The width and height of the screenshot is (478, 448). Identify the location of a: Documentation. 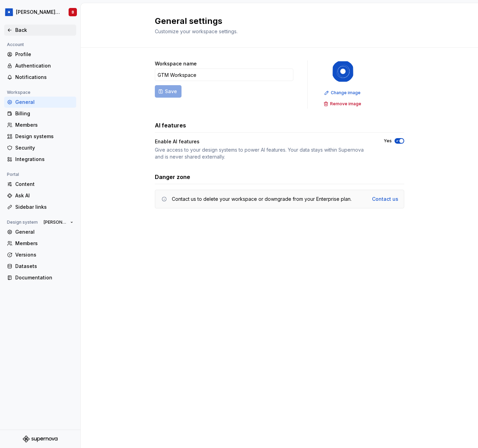
(40, 277).